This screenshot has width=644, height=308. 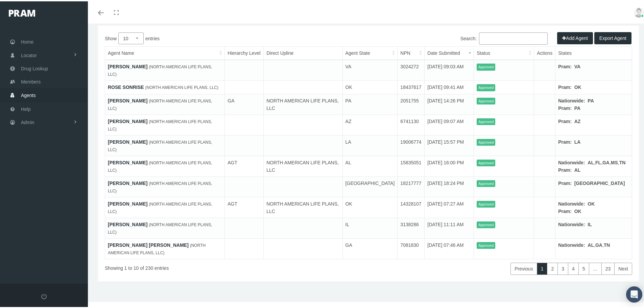 I want to click on span: Home, so click(x=27, y=40).